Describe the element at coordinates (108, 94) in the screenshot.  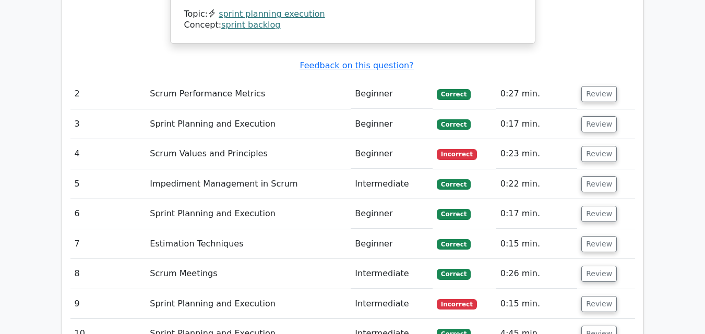
I see `td: 2` at that location.